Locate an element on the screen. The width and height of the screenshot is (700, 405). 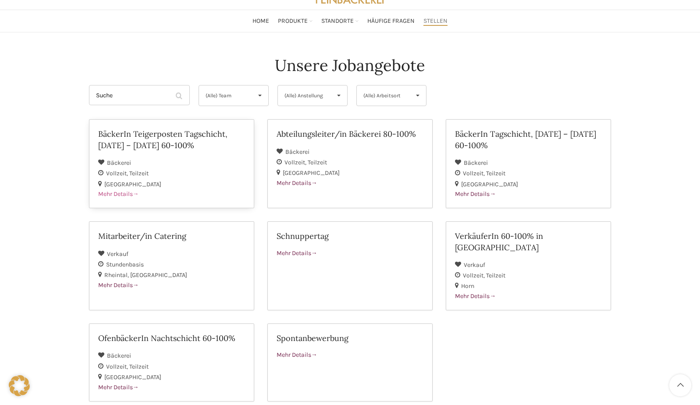
a: Häufige Fragen is located at coordinates (391, 21).